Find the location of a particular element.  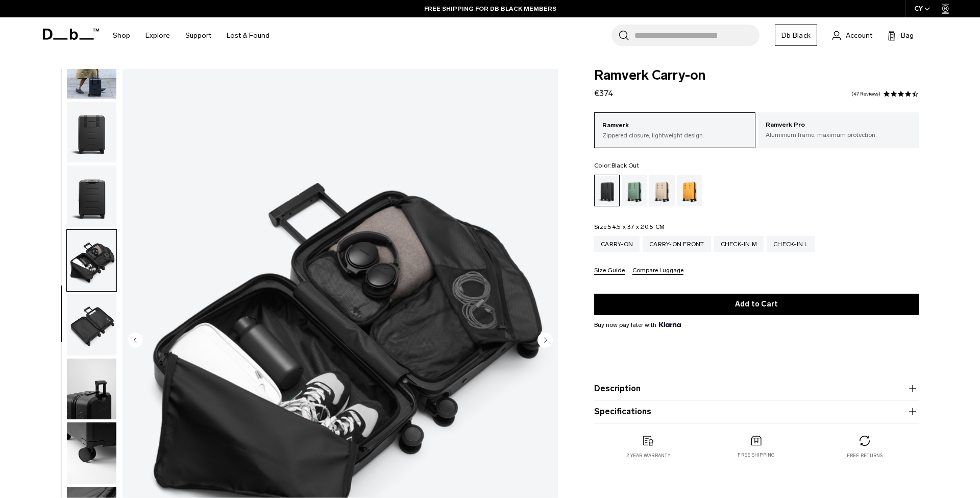

a: 47 reviews is located at coordinates (865, 94).